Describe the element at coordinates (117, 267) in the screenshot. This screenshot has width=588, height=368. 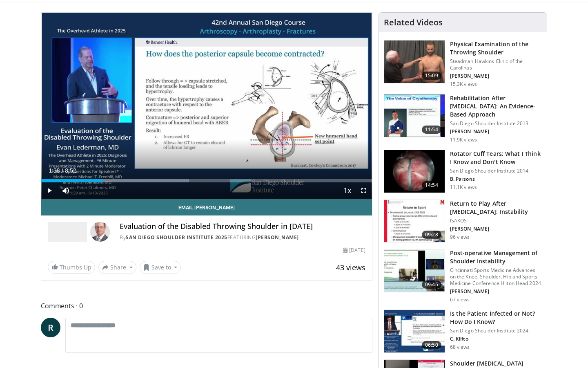
I see `button: Share` at that location.